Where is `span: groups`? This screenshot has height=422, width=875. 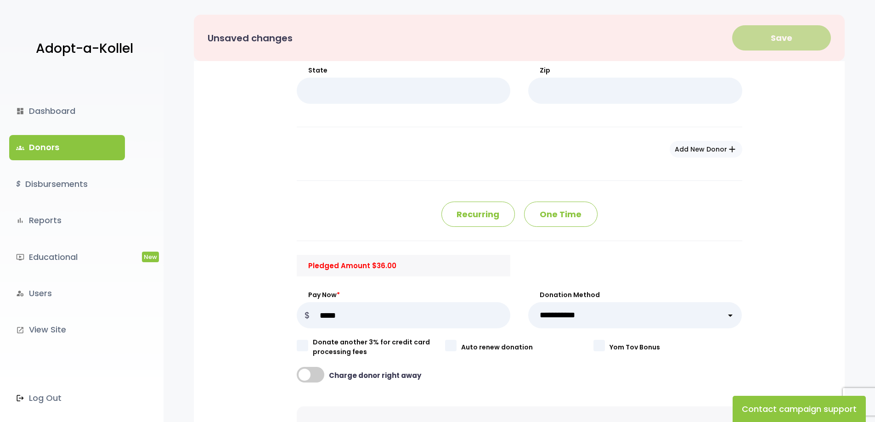
span: groups is located at coordinates (20, 148).